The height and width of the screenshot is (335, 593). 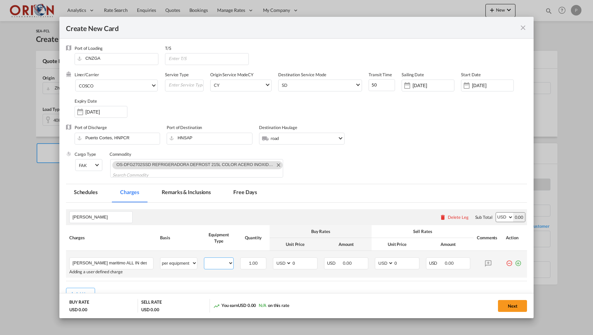 What do you see at coordinates (106, 112) in the screenshot?
I see `input: Expiry Date` at bounding box center [106, 112].